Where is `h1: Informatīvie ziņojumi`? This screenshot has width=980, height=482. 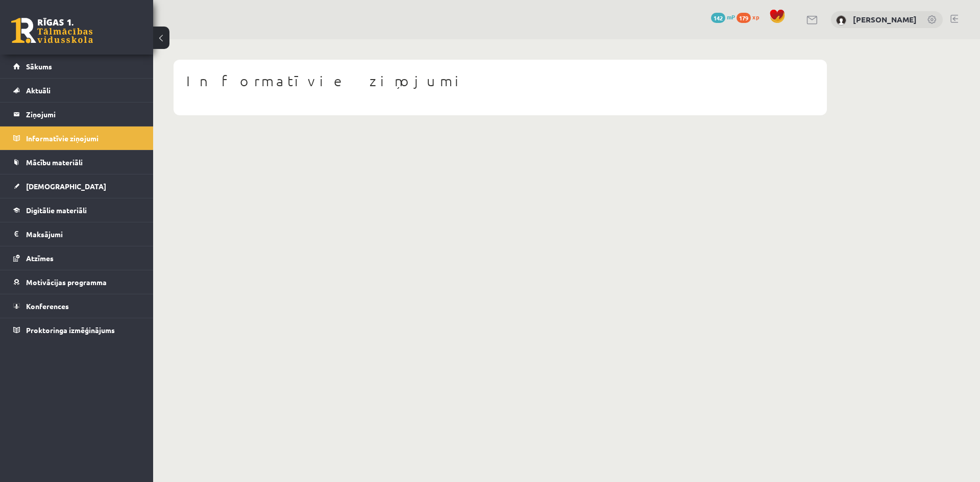 h1: Informatīvie ziņojumi is located at coordinates (500, 81).